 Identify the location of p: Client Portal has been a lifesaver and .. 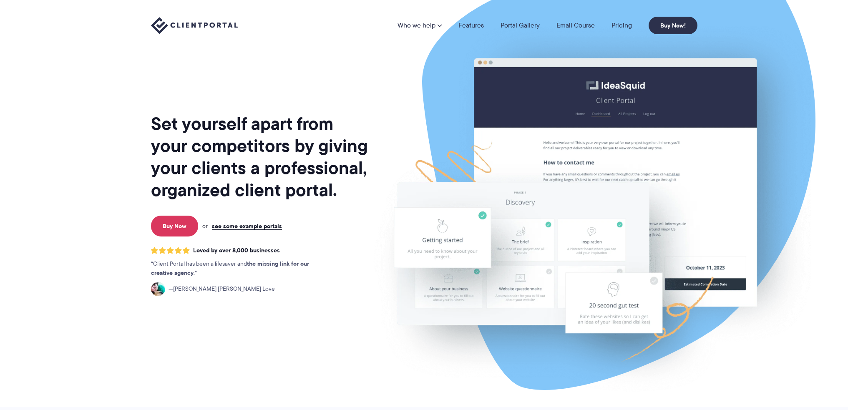
(239, 269).